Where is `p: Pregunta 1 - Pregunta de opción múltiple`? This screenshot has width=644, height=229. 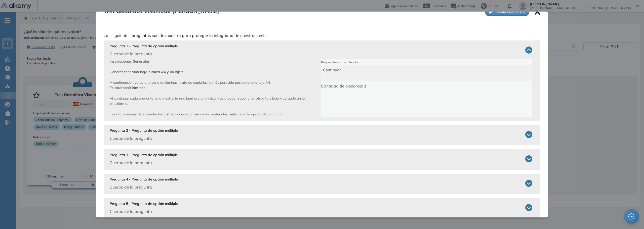 p: Pregunta 1 - Pregunta de opción múltiple is located at coordinates (143, 46).